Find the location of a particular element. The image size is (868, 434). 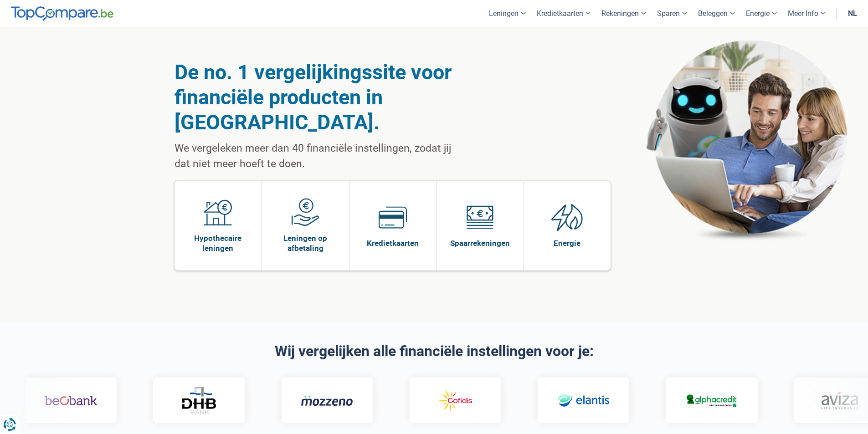

img: Energie is located at coordinates (567, 217).